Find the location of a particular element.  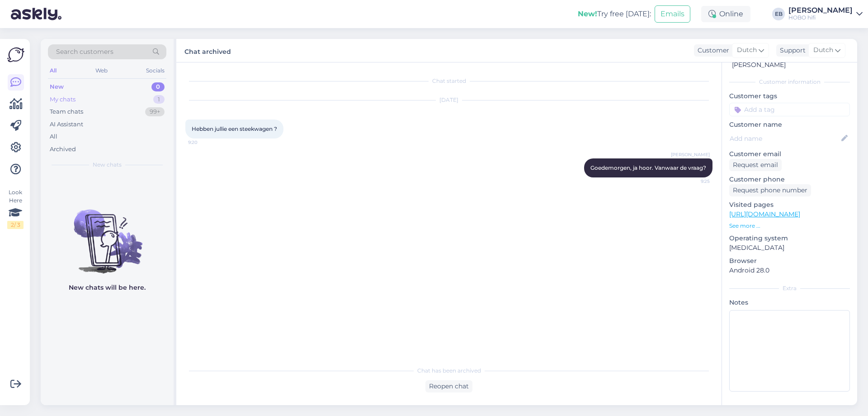

div: AI Assistant is located at coordinates (67, 124).